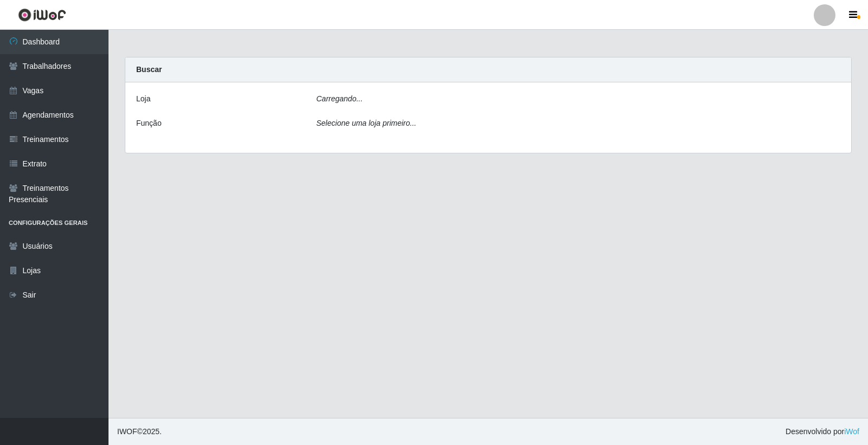 This screenshot has width=868, height=445. Describe the element at coordinates (127, 432) in the screenshot. I see `span: IWOF` at that location.